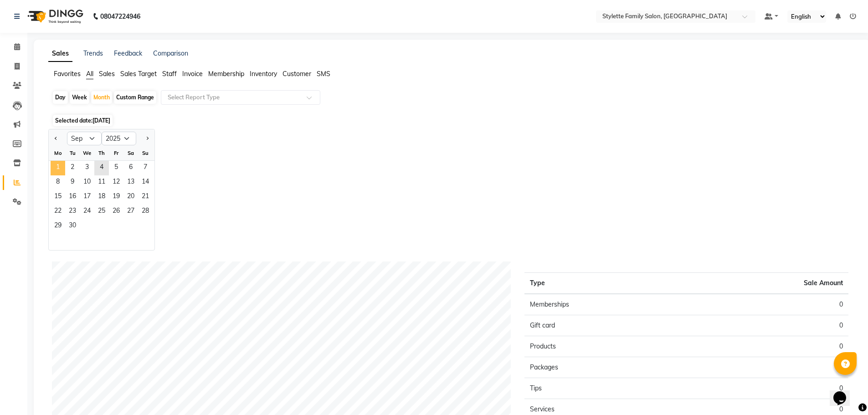 The width and height of the screenshot is (868, 415). Describe the element at coordinates (73, 168) in the screenshot. I see `span: 2` at that location.